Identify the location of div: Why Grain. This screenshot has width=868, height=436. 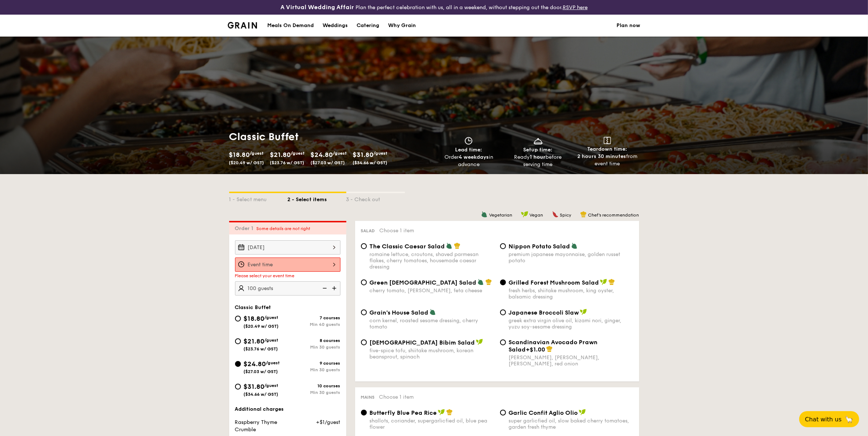
(402, 26).